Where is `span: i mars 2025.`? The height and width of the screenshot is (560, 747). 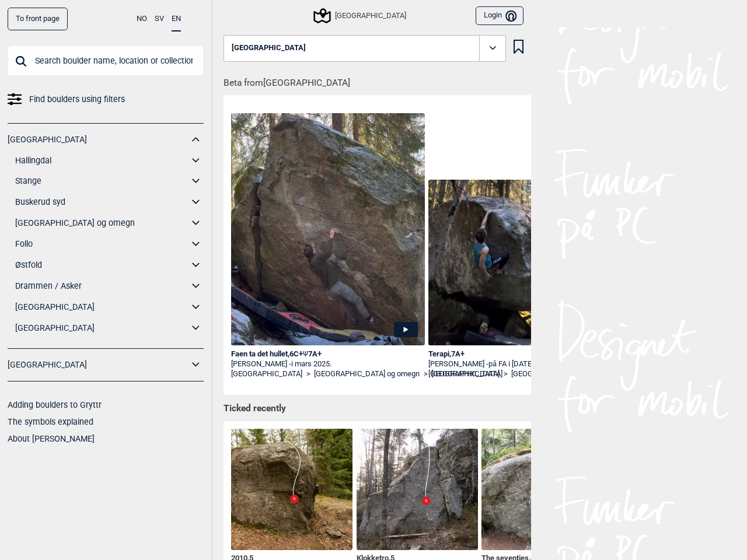
span: i mars 2025. is located at coordinates (311, 363).